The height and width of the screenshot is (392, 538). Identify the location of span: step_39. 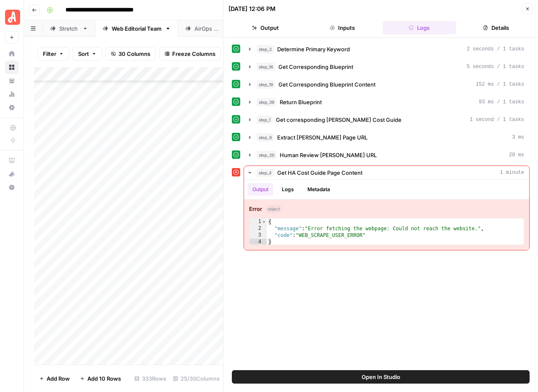
(267, 102).